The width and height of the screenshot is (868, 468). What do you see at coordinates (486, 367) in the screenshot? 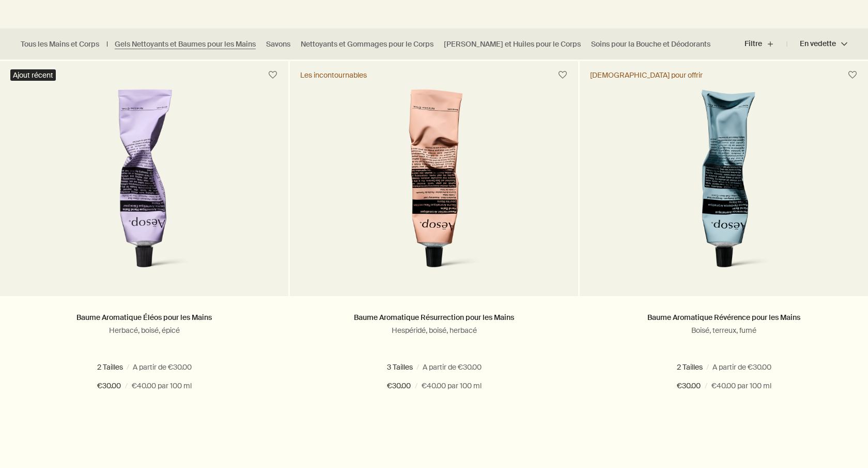
I see `span: 120 mL` at bounding box center [486, 367].